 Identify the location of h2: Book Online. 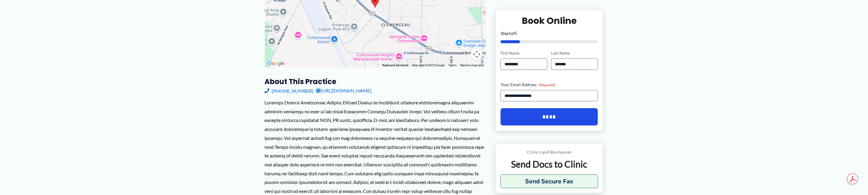
(549, 21).